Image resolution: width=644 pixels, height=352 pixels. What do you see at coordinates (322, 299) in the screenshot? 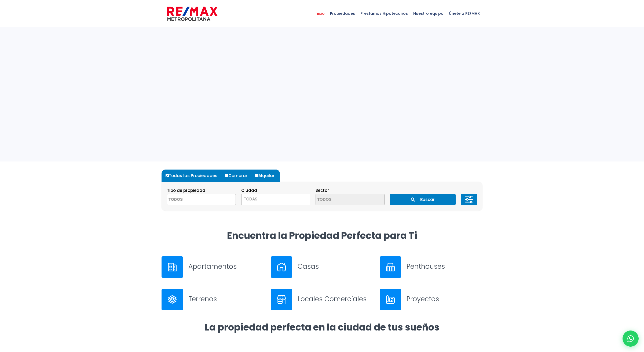
I see `a: Locales Comerciales` at bounding box center [322, 299].